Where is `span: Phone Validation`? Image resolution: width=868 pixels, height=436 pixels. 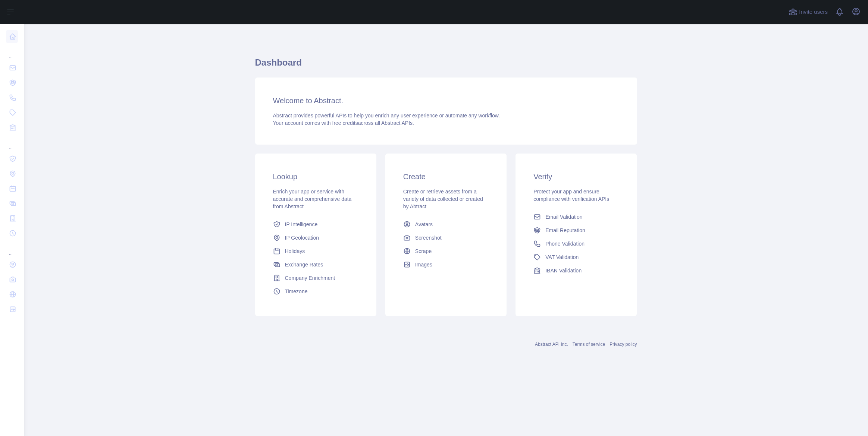 span: Phone Validation is located at coordinates (565, 244).